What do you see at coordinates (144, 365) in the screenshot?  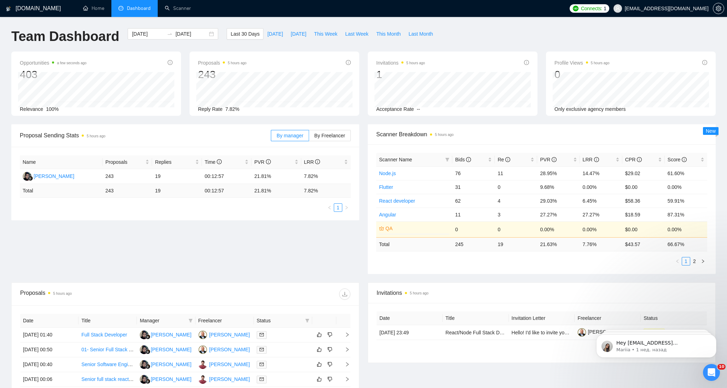 I see `img: SM` at bounding box center [144, 365].